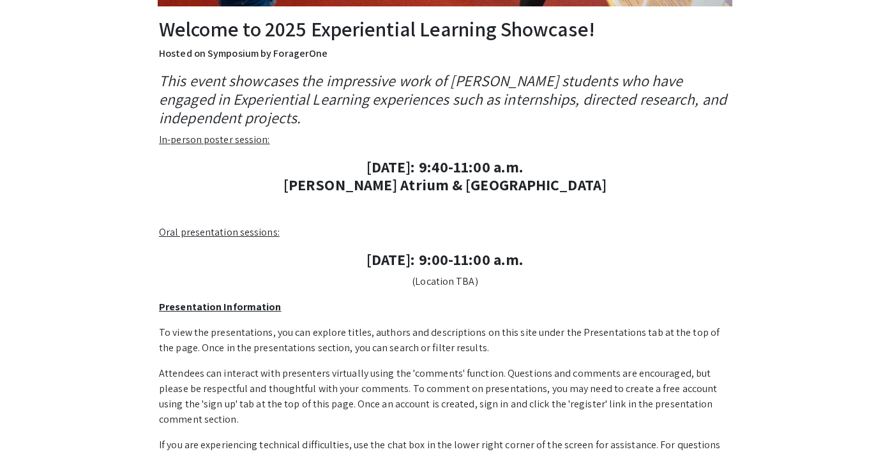 The height and width of the screenshot is (454, 890). What do you see at coordinates (444, 281) in the screenshot?
I see `span: (Location TBA)` at bounding box center [444, 281].